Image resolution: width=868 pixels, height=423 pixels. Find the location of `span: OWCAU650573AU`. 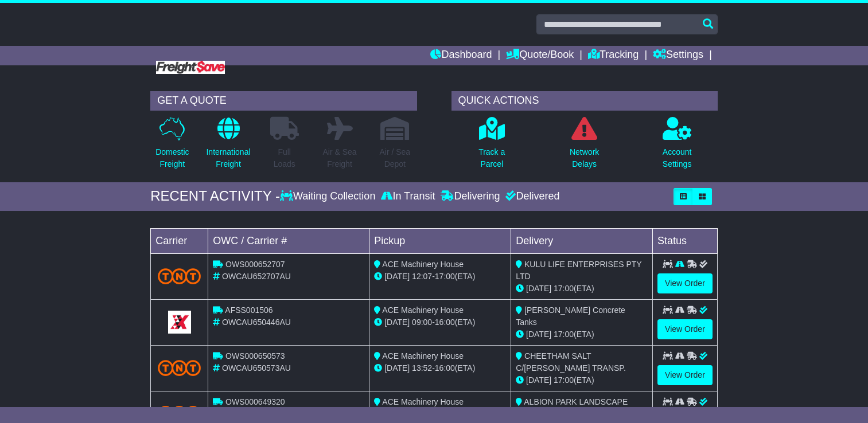

span: OWCAU650573AU is located at coordinates (257, 368).